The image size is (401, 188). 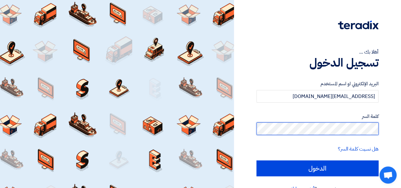 What do you see at coordinates (358, 149) in the screenshot?
I see `a: هل نسيت كلمة السر؟` at bounding box center [358, 149].